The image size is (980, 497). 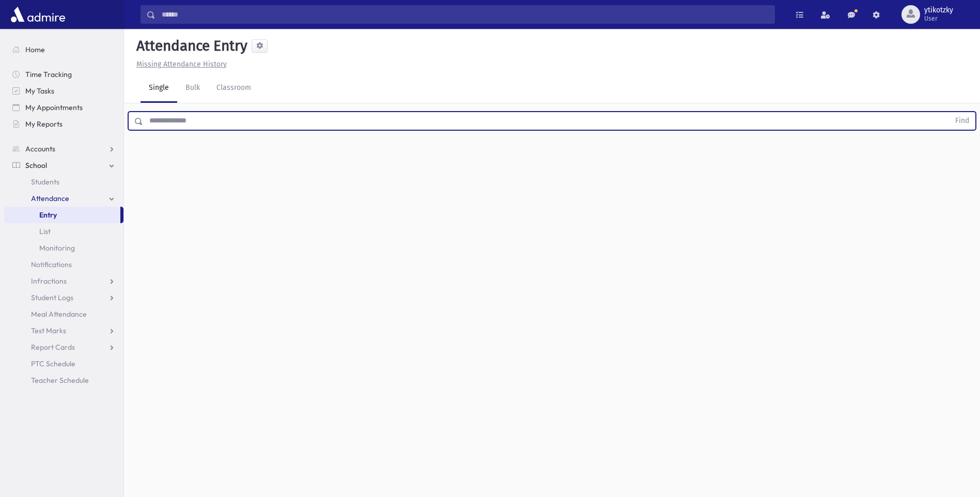 What do you see at coordinates (39, 91) in the screenshot?
I see `span: My Tasks` at bounding box center [39, 91].